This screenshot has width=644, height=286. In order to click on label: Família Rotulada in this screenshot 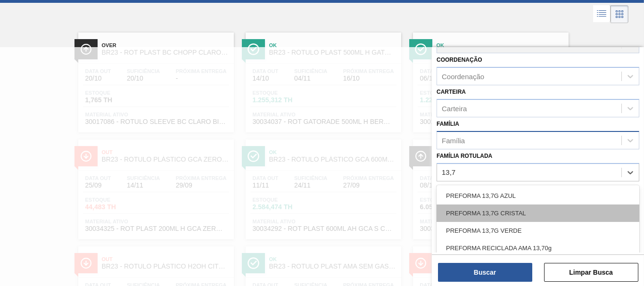, I will do `click(464, 156)`.